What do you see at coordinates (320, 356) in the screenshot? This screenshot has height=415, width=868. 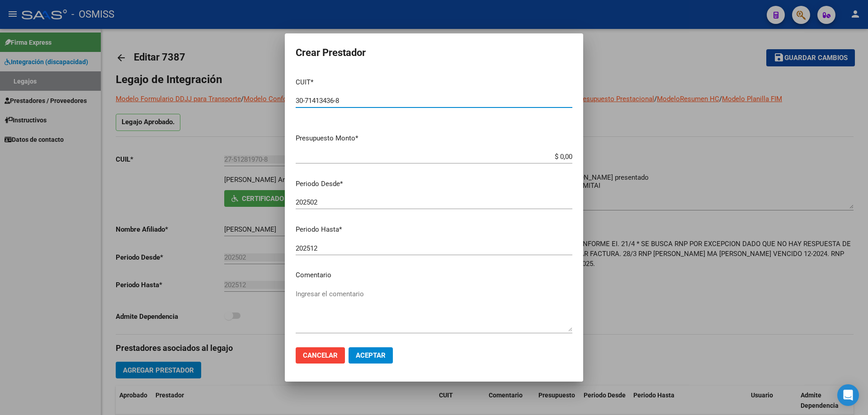 I see `span: Cancelar` at bounding box center [320, 356].